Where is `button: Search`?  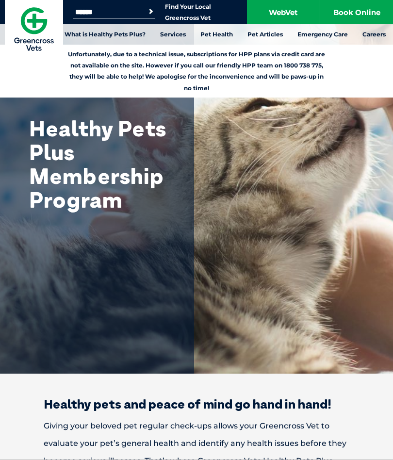
button: Search is located at coordinates (151, 12).